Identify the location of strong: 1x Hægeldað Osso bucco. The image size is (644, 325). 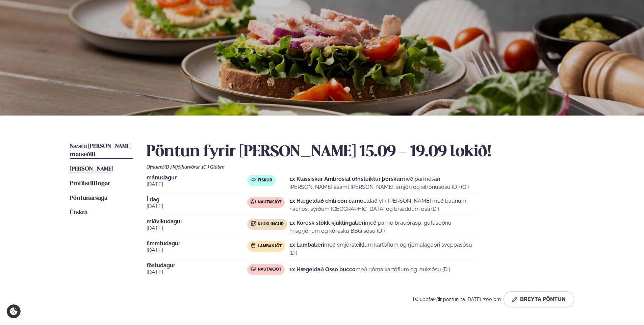
(322, 270).